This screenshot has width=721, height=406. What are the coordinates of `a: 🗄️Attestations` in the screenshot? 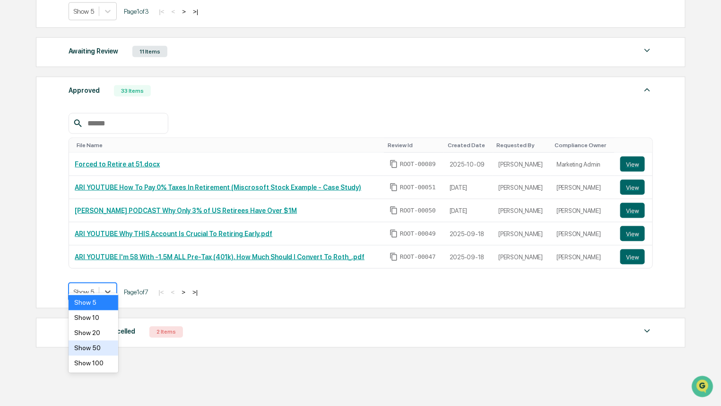 It's located at (93, 123).